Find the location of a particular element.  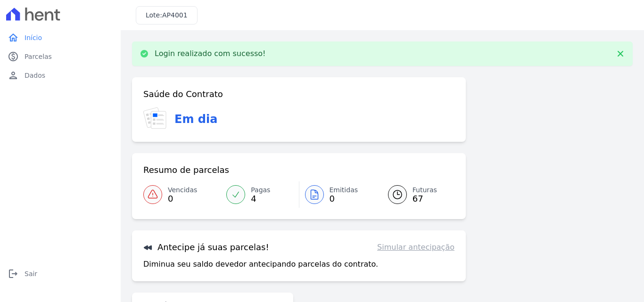

a: homeInício is located at coordinates (60, 38).